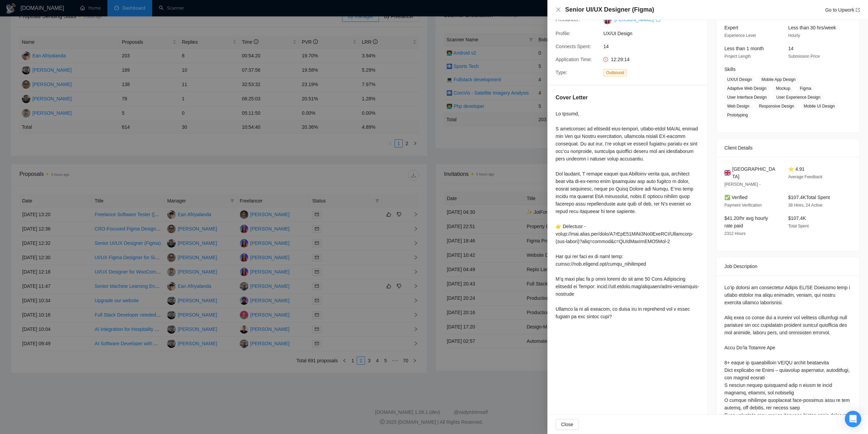 The image size is (868, 434). What do you see at coordinates (574, 60) in the screenshot?
I see `span: Application Time:` at bounding box center [574, 60].